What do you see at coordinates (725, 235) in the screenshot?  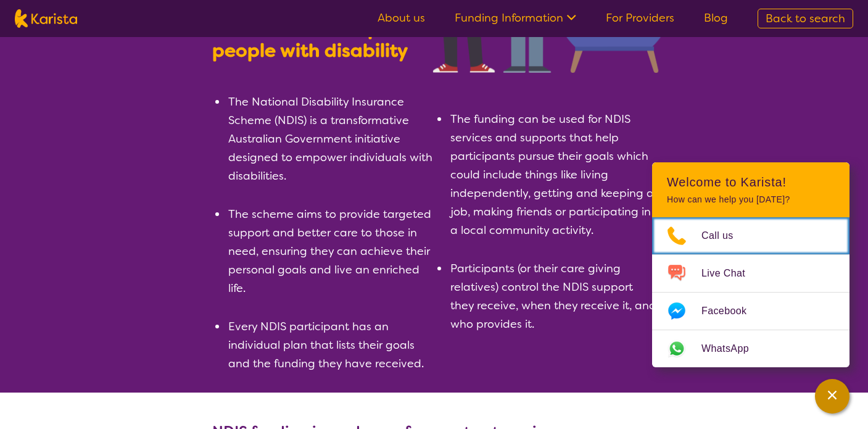 I see `span: Call us` at bounding box center [725, 235].